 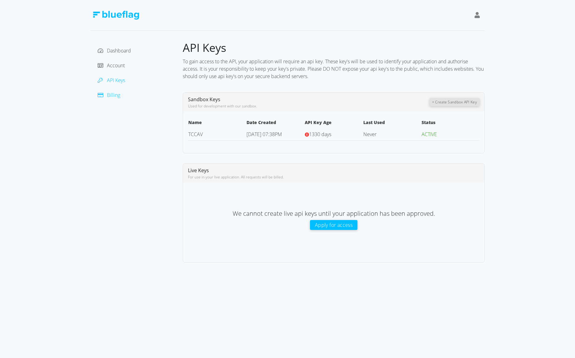 I want to click on div: Used for development with our sandbox., so click(x=309, y=106).